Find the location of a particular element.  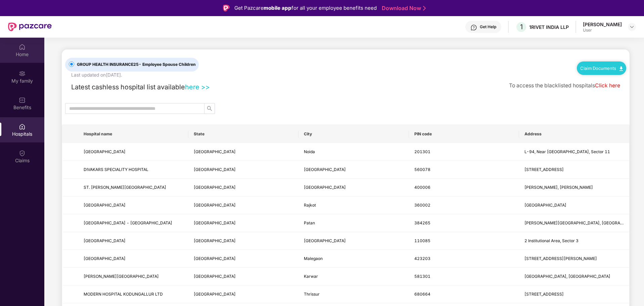

td: J Mehta, Malbar Hill is located at coordinates (575, 188).